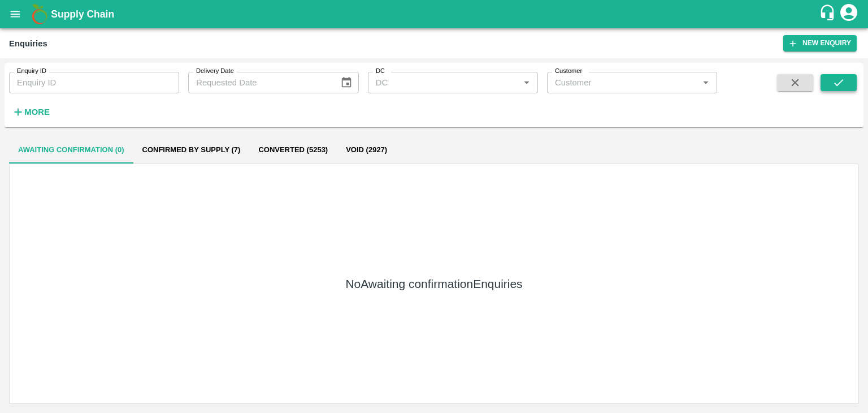 The height and width of the screenshot is (413, 868). I want to click on div: Enquiries, so click(29, 44).